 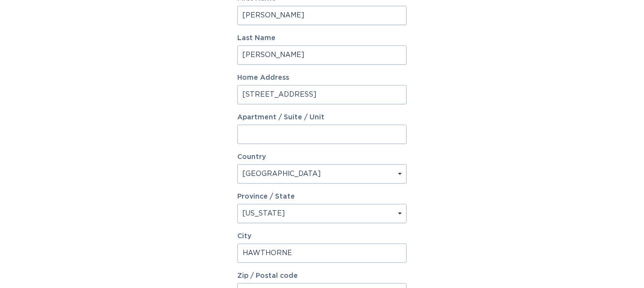 What do you see at coordinates (322, 38) in the screenshot?
I see `label: Last Name` at bounding box center [322, 38].